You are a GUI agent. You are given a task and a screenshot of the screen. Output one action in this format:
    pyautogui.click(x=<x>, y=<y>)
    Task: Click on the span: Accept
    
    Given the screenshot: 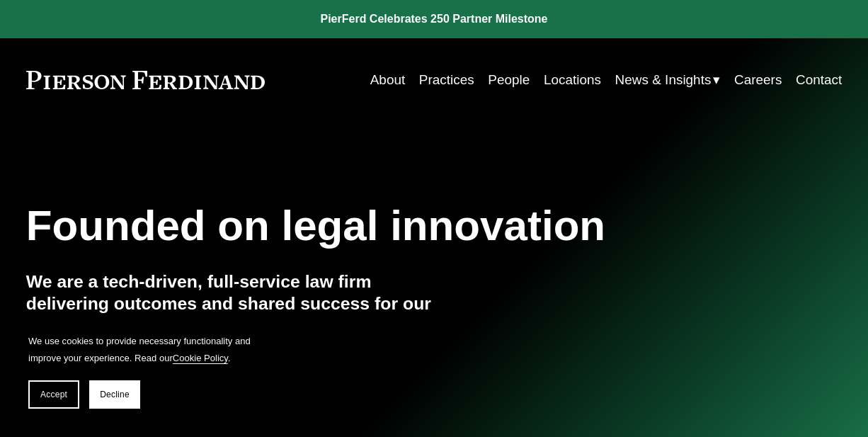 What is the action you would take?
    pyautogui.click(x=54, y=395)
    